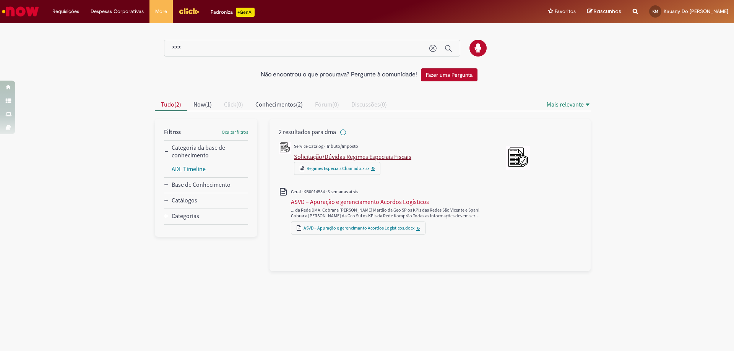 This screenshot has width=734, height=351. I want to click on span: Rascunhos, so click(607, 11).